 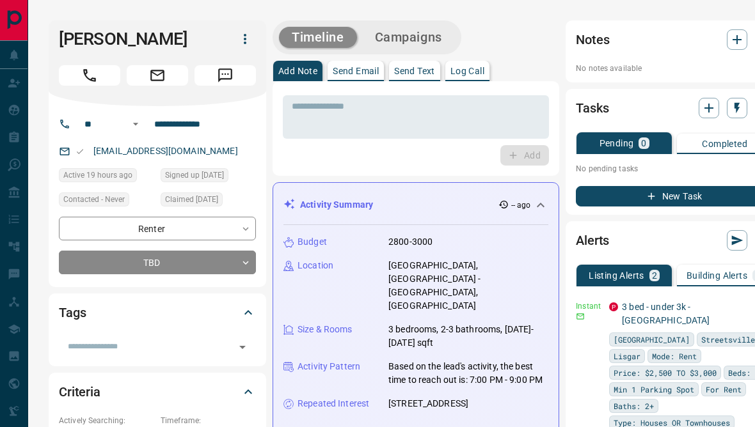 What do you see at coordinates (468, 374) in the screenshot?
I see `p: Based on the lead's activity, the best time to reach out is: 7:00 PM - 9:00 PM` at bounding box center [468, 374].